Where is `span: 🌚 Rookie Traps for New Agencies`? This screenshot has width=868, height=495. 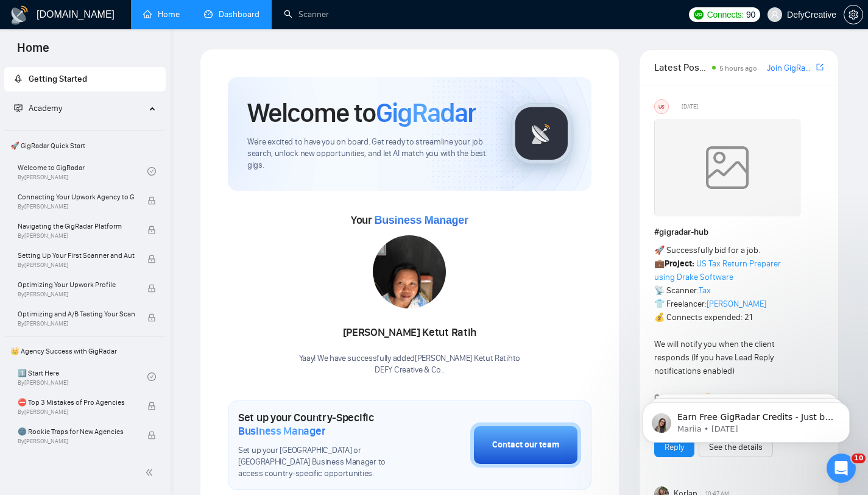 span: 🌚 Rookie Traps for New Agencies is located at coordinates (76, 431).